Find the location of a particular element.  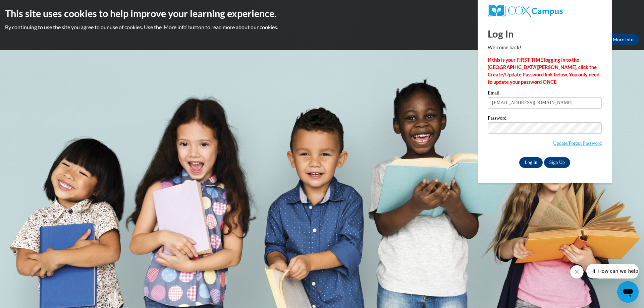

p: Welcome back! is located at coordinates (545, 48).